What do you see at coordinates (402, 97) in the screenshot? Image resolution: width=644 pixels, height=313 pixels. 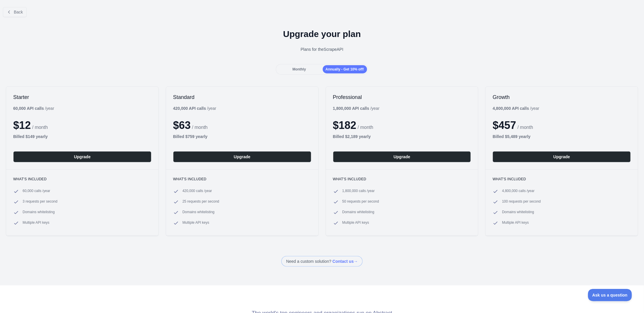 I see `h2: Professional` at bounding box center [402, 97].